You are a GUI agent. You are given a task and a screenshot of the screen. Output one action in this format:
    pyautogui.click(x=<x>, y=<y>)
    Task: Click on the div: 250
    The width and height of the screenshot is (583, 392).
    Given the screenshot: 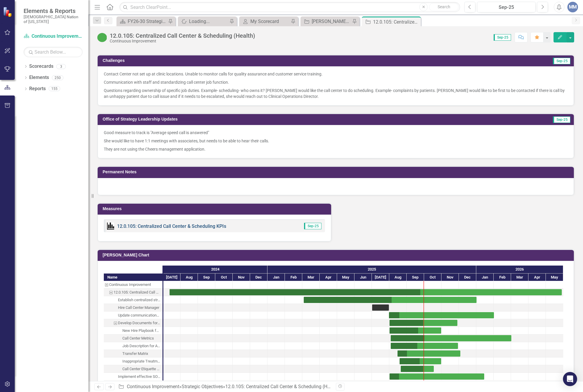 What is the action you would take?
    pyautogui.click(x=57, y=77)
    